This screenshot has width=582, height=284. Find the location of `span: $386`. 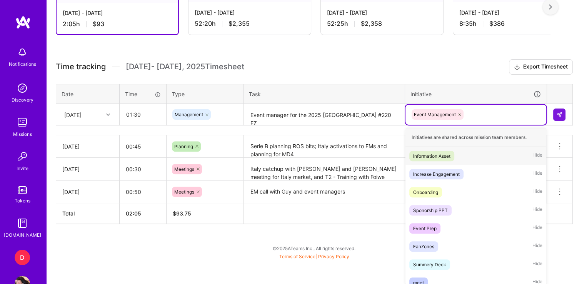

span: $386 is located at coordinates (497, 23).